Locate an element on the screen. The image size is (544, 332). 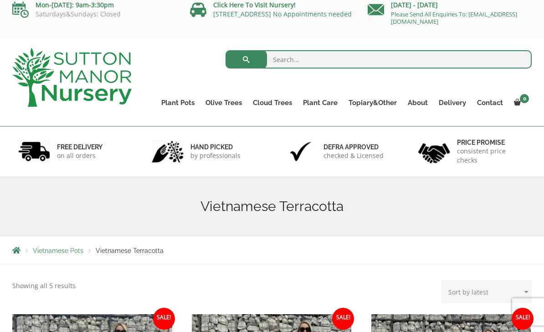
a: Click Here To Visit Nursery! is located at coordinates (254, 5).